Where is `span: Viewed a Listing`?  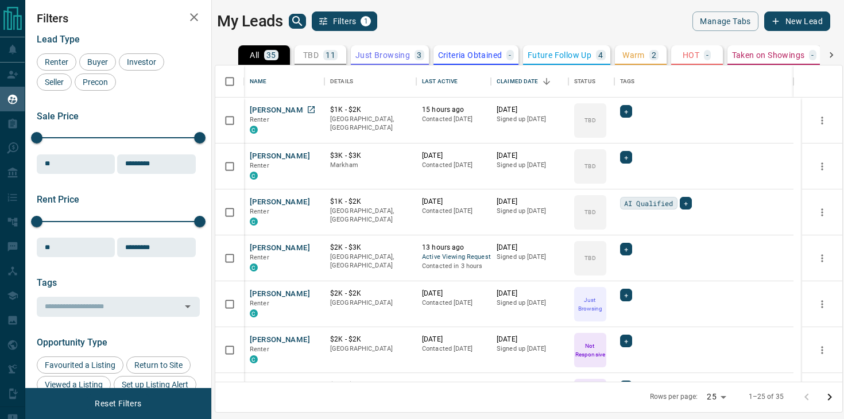
span: Viewed a Listing is located at coordinates (73, 385).